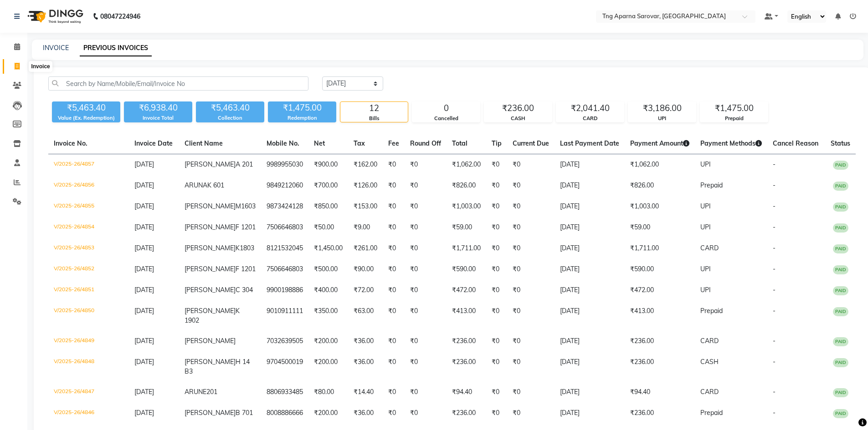  Describe the element at coordinates (285, 392) in the screenshot. I see `td: 8806933485` at that location.